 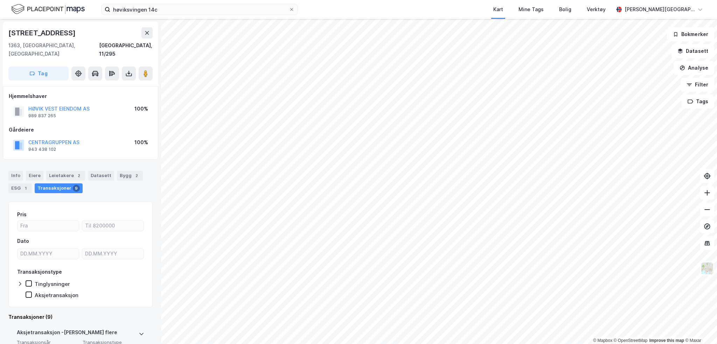 What do you see at coordinates (690, 34) in the screenshot?
I see `button: Bokmerker` at bounding box center [690, 34].